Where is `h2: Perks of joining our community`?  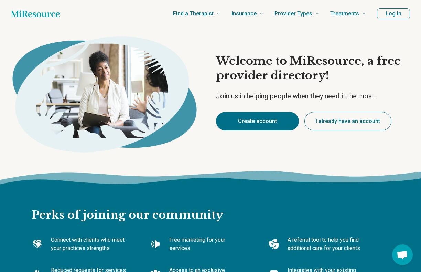 h2: Perks of joining our community is located at coordinates (211, 204).